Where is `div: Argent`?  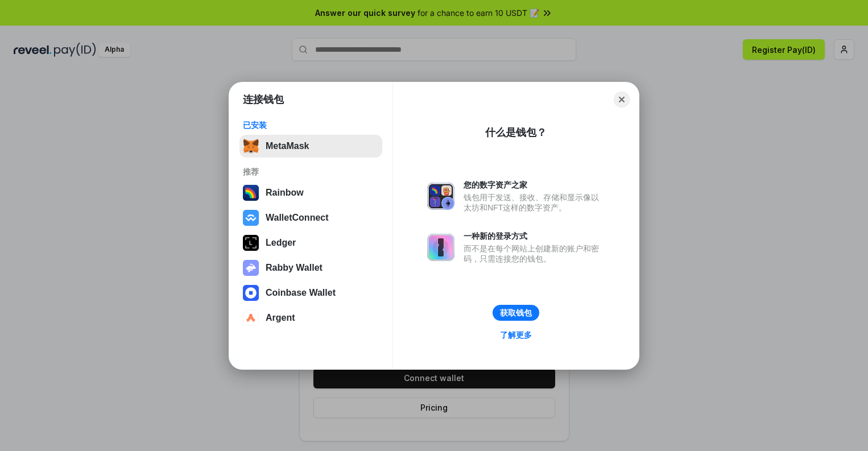
div: Argent is located at coordinates (280, 317).